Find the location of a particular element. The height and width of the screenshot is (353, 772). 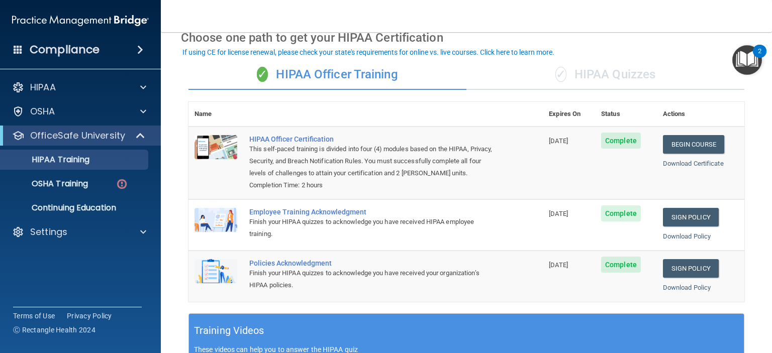

a: Terms of Use is located at coordinates (34, 316).